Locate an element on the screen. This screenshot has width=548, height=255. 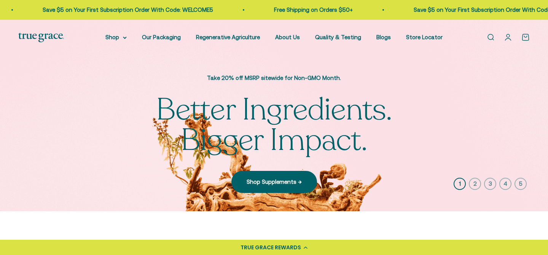
button: 3 is located at coordinates (490, 184).